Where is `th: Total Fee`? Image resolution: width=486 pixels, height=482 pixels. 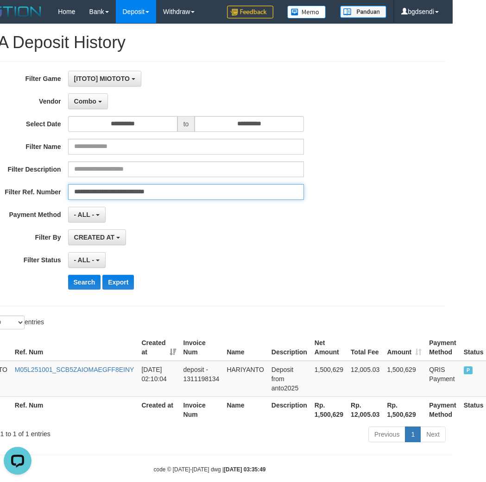
th: Total Fee is located at coordinates (365, 348).